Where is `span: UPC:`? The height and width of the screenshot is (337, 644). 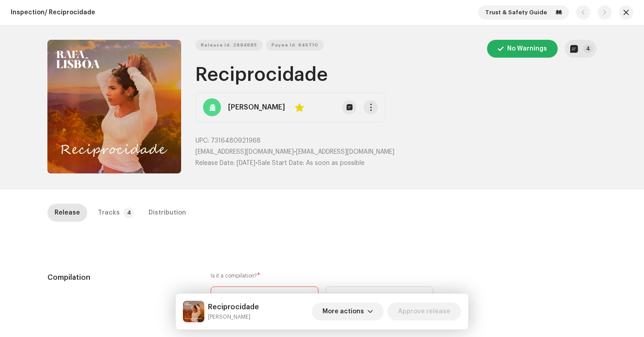
span: UPC: is located at coordinates (202, 141).